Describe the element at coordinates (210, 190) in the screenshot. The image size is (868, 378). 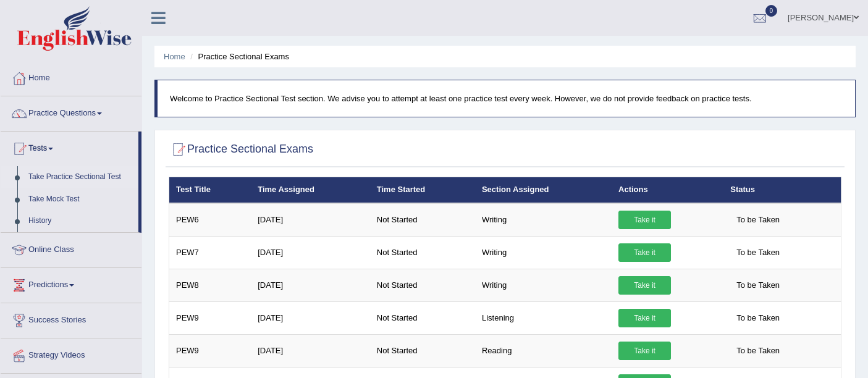
I see `th: Test Title` at that location.